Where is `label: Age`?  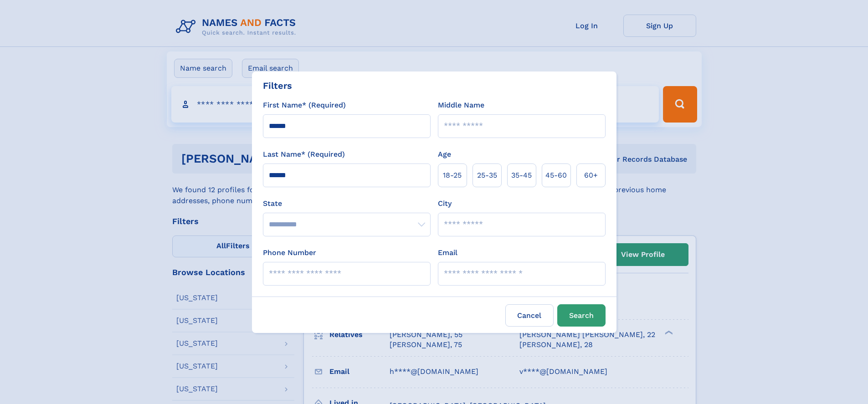
label: Age is located at coordinates (444, 155).